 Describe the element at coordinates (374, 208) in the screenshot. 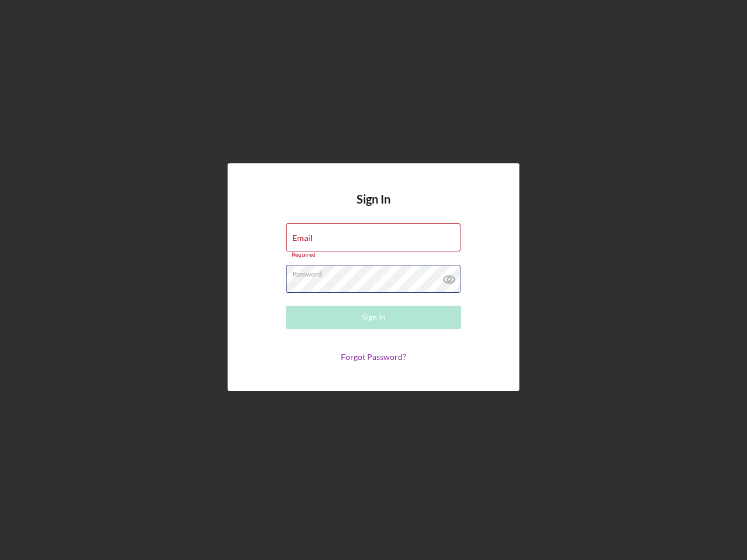

I see `h4: Sign In` at that location.